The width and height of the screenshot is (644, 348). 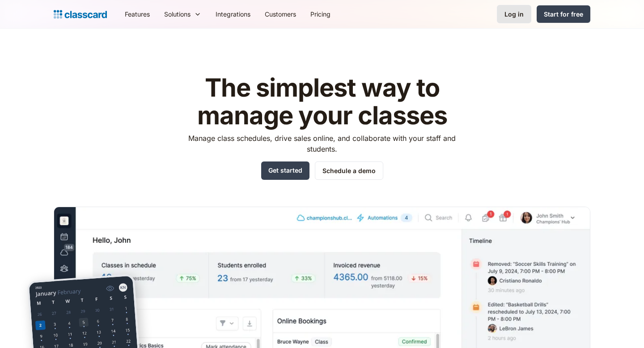 What do you see at coordinates (514, 14) in the screenshot?
I see `div: Log in` at bounding box center [514, 14].